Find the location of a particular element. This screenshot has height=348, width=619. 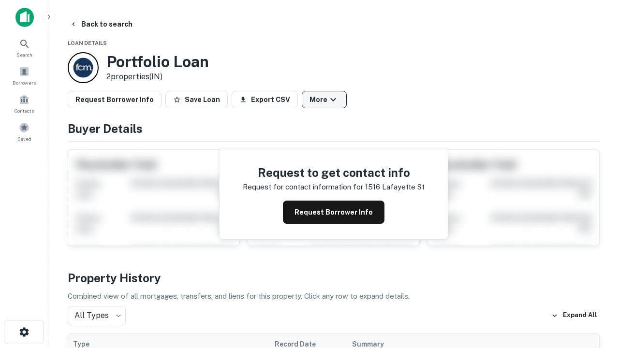

div: Chat Widget is located at coordinates (595, 294).